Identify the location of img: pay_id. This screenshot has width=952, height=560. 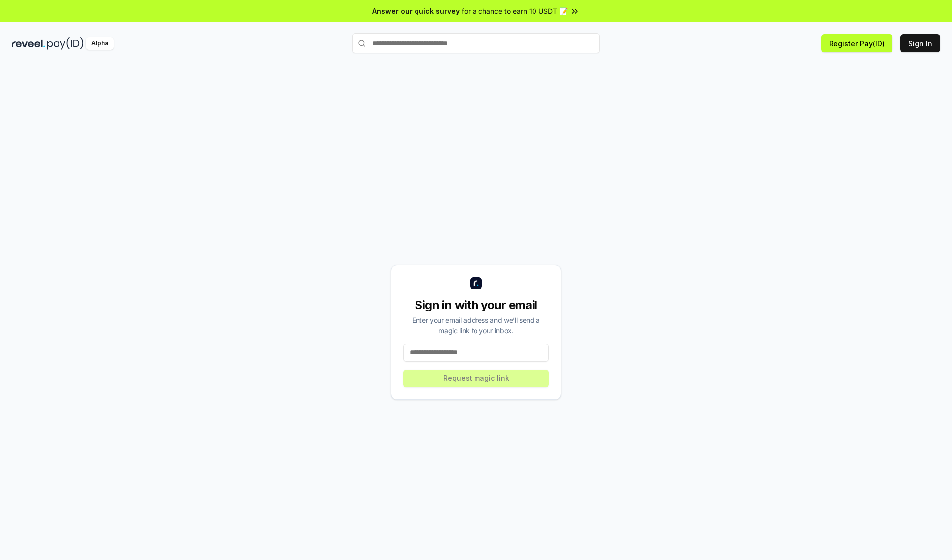
(65, 43).